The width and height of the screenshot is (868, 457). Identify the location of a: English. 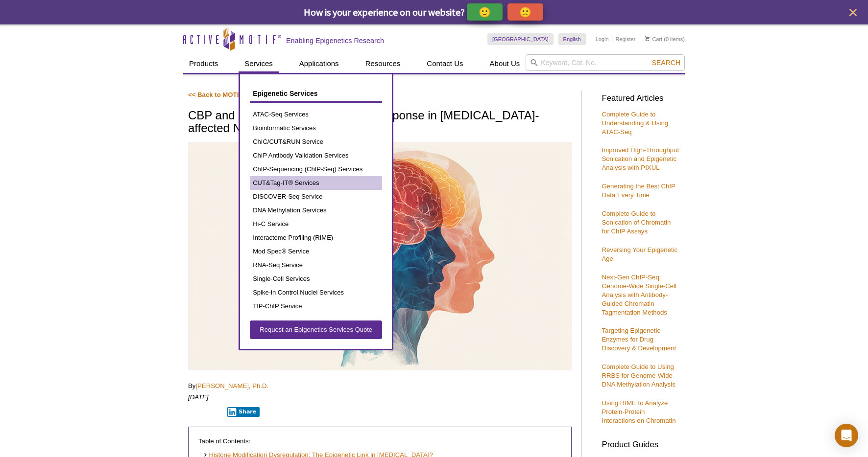
(572, 39).